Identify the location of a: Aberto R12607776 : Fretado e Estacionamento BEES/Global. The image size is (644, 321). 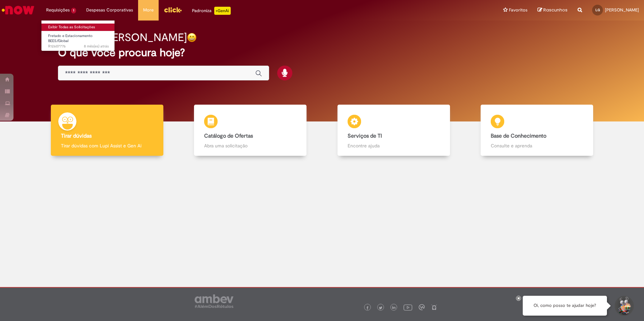
(79, 40).